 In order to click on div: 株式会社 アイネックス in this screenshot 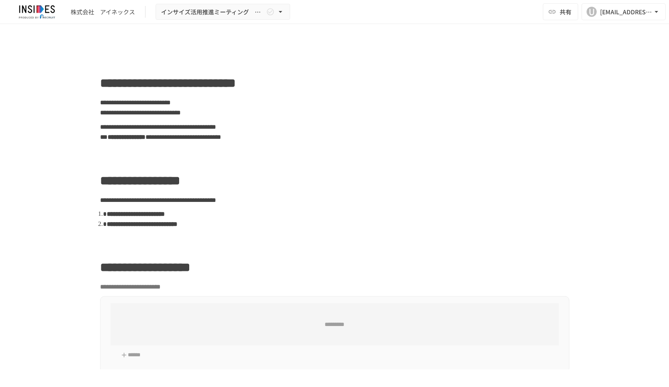, I will do `click(103, 12)`.